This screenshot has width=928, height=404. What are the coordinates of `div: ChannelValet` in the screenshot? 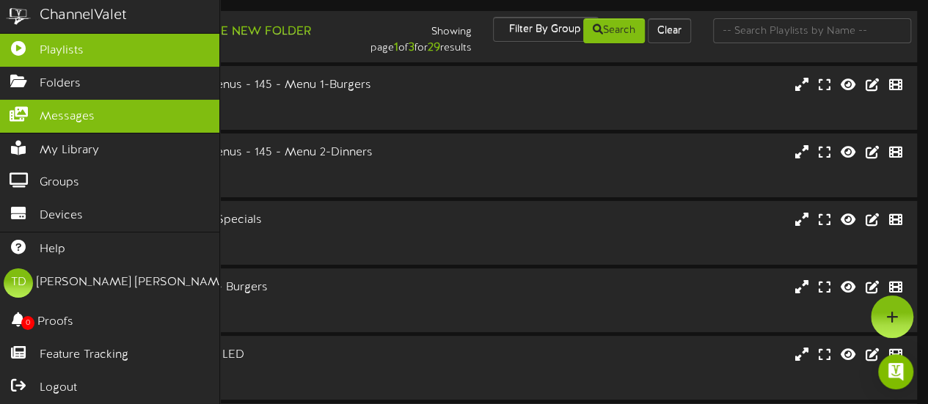 It's located at (83, 15).